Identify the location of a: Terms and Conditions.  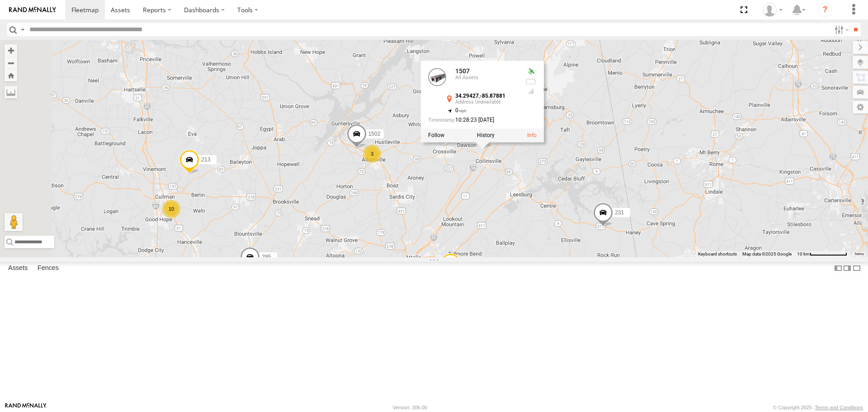
(839, 407).